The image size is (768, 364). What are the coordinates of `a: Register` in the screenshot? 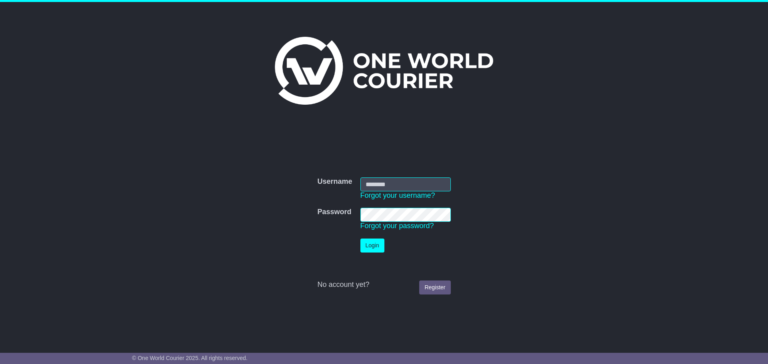 It's located at (435, 287).